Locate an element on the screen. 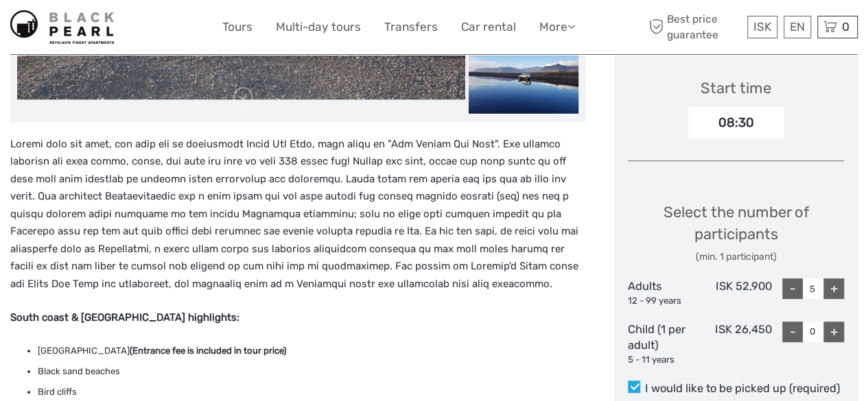 This screenshot has height=401, width=868. a: Car rental is located at coordinates (489, 27).